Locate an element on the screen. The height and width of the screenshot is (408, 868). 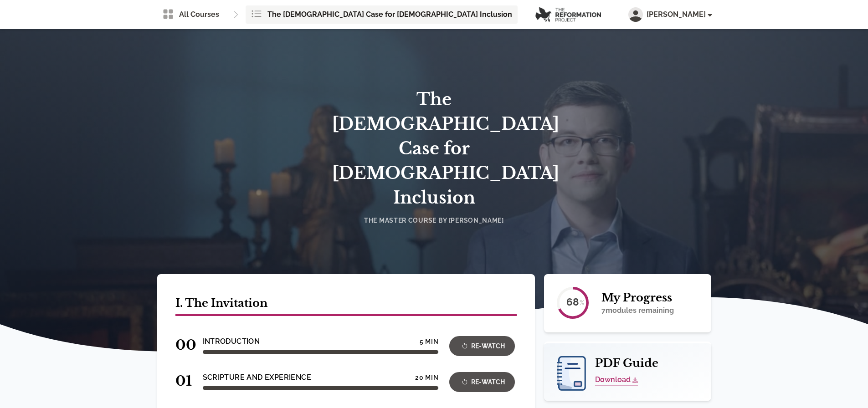
text: 68 is located at coordinates (573, 302).